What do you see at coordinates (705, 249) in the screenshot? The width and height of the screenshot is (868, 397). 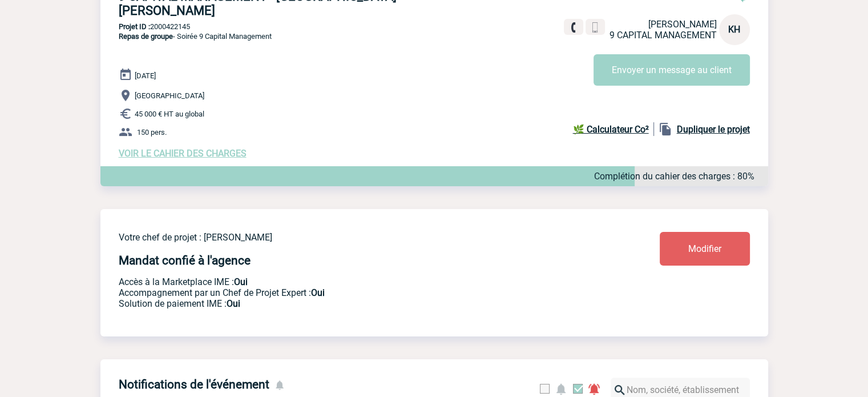 I see `span: Modifier` at bounding box center [705, 249].